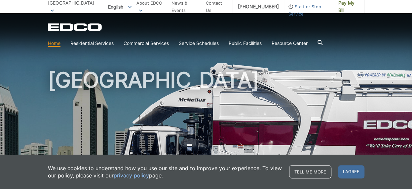 Image resolution: width=412 pixels, height=189 pixels. What do you see at coordinates (75, 27) in the screenshot?
I see `a: EDCD logo. Return to the homepage.` at bounding box center [75, 27].